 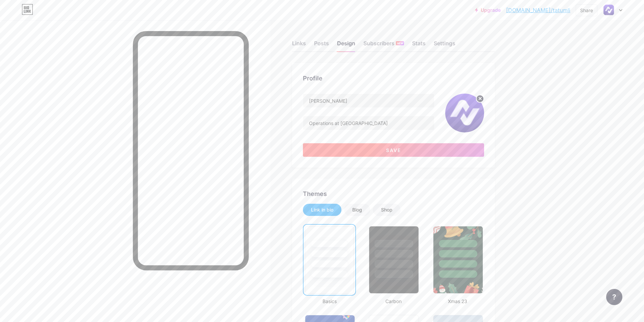 What do you see at coordinates (393, 150) in the screenshot?
I see `span: Save` at bounding box center [393, 150].